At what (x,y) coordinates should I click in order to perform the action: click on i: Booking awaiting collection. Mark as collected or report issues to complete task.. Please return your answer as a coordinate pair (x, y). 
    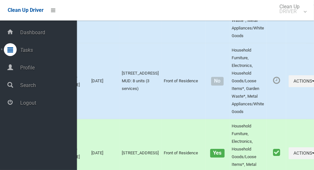
    Looking at the image, I should click on (277, 81).